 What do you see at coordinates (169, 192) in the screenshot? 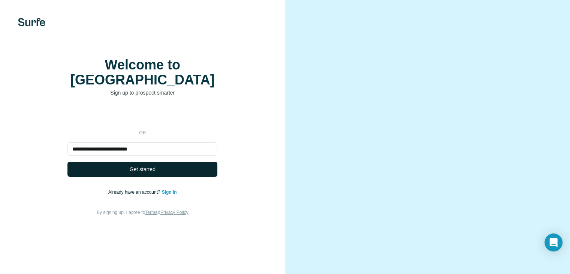
I see `a: Sign in` at bounding box center [169, 192].